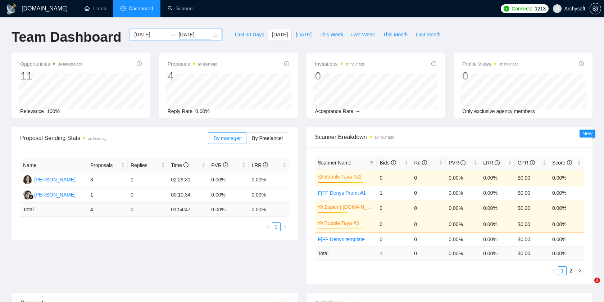 The image size is (604, 302). Describe the element at coordinates (363, 35) in the screenshot. I see `span: Last Week` at that location.